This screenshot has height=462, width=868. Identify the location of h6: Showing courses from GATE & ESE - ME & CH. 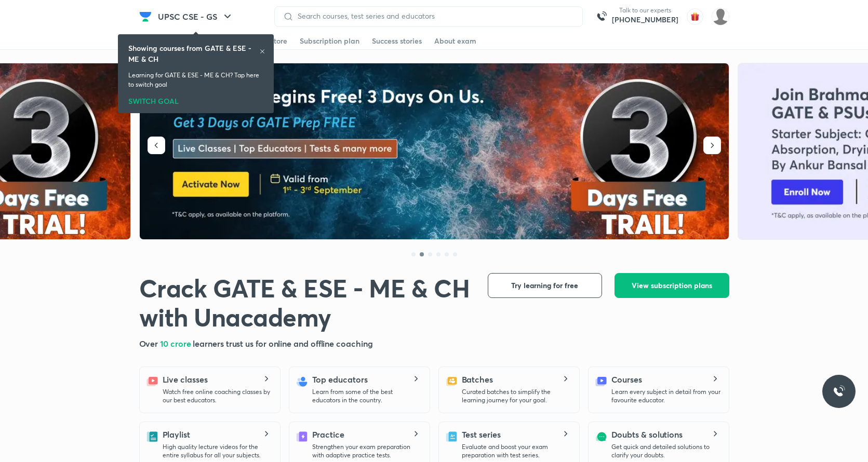
(194, 53).